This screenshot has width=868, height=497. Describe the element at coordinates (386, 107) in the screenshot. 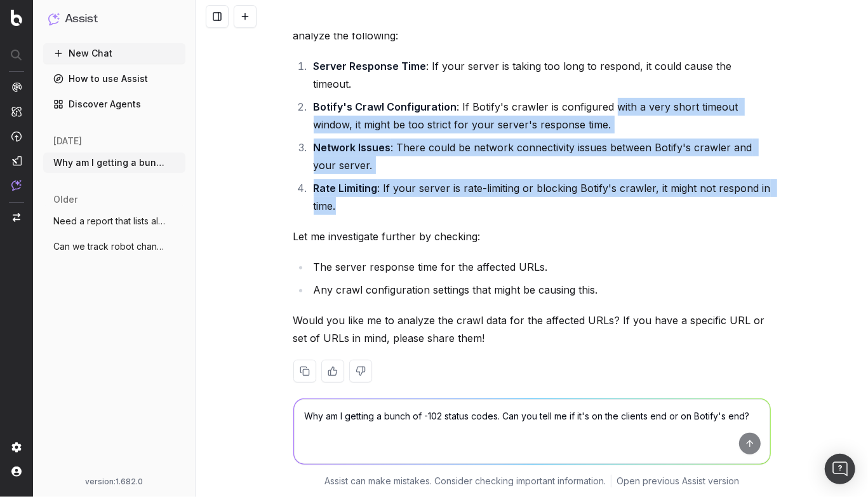

I see `strong: Botify's Crawl Configuration` at that location.